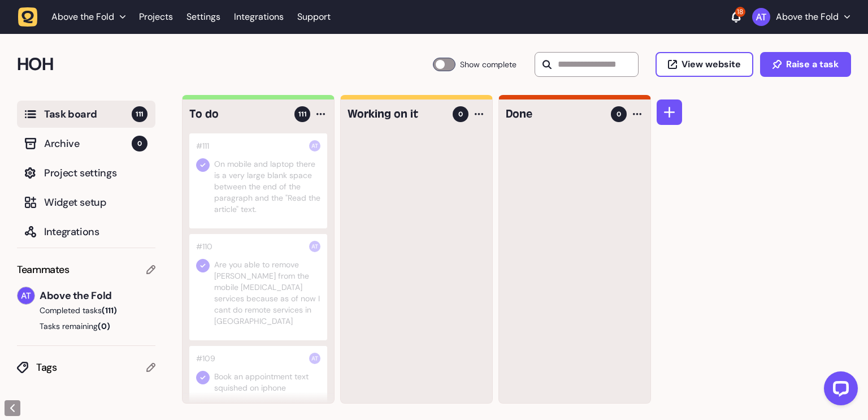  I want to click on h4: To do, so click(238, 114).